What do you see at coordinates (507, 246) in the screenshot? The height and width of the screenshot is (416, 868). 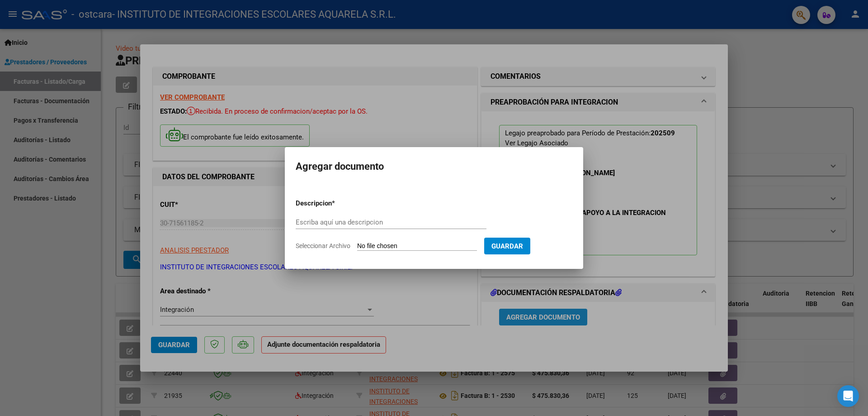 I see `button: Guardar` at bounding box center [507, 246].